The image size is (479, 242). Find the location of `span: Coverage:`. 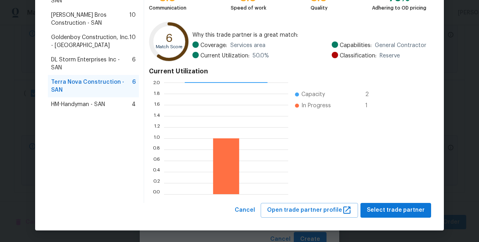

span: Coverage: is located at coordinates (214, 46).